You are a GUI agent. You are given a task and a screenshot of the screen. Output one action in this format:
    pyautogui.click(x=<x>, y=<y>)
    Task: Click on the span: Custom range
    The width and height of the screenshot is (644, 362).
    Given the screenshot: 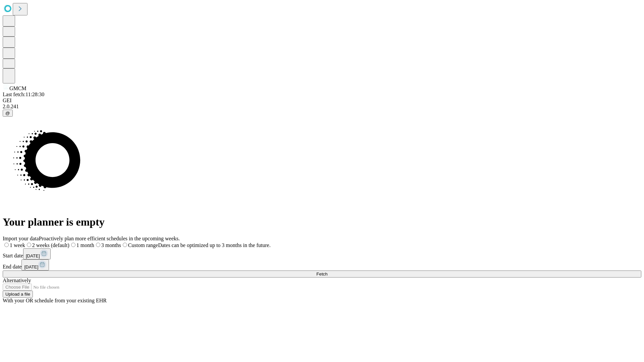 What is the action you would take?
    pyautogui.click(x=143, y=245)
    